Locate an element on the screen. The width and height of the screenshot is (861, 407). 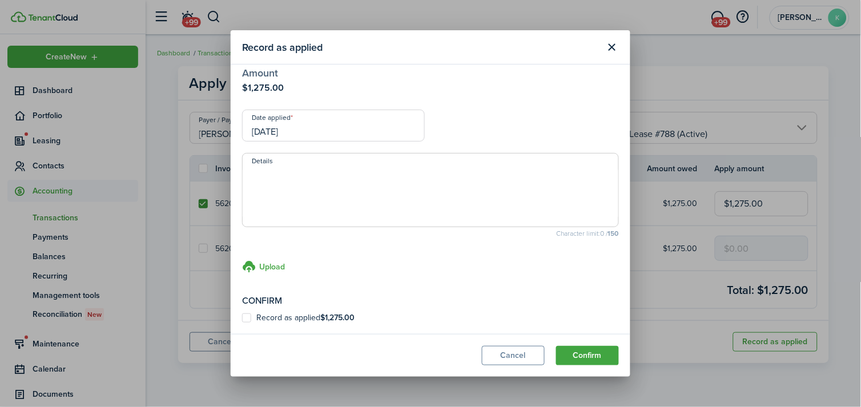
modal-title: Record as applied is located at coordinates (421, 47).